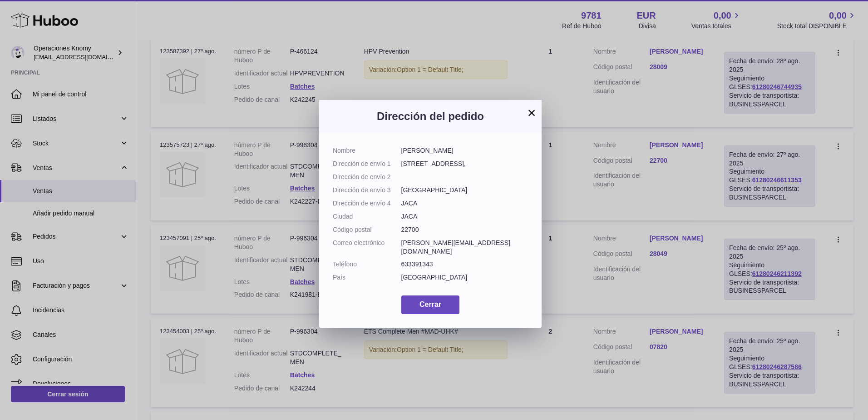 This screenshot has height=420, width=868. I want to click on dt: Correo electrónico, so click(367, 247).